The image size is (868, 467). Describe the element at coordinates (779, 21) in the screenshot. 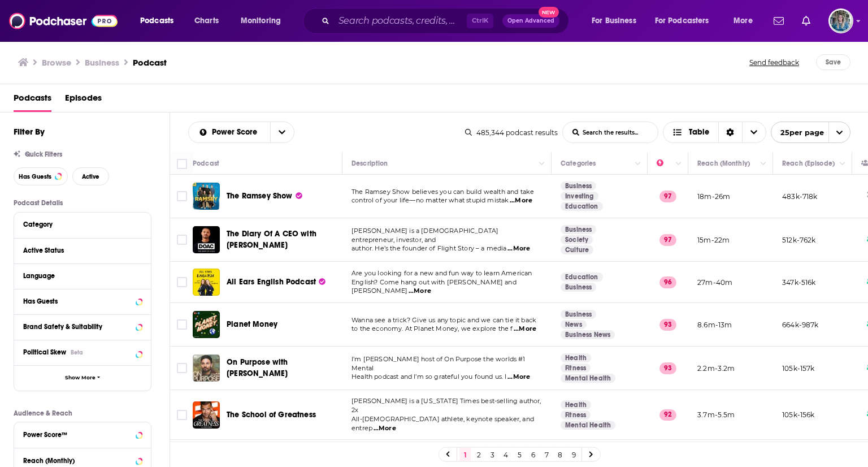

I see `a: Show notifications dropdown` at that location.